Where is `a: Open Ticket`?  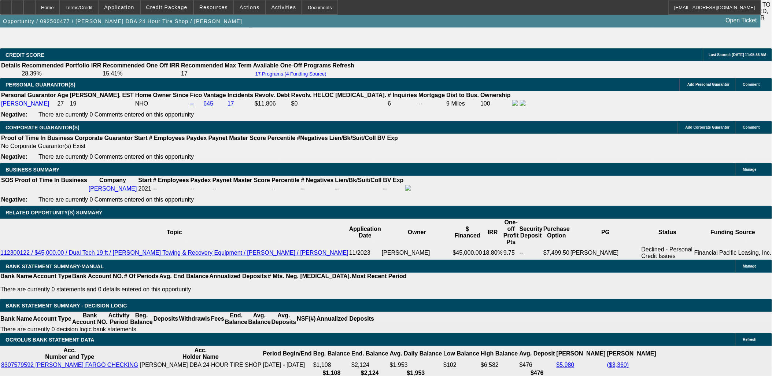
a: Open Ticket is located at coordinates (742, 21).